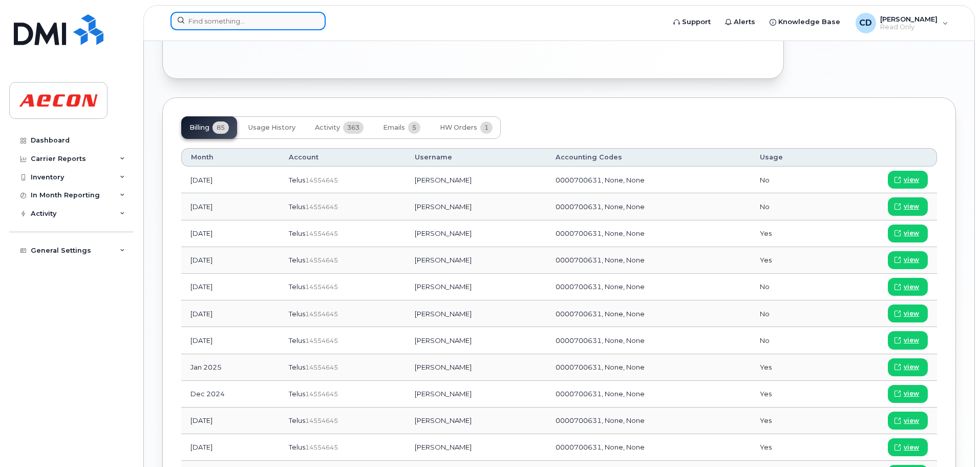 The image size is (980, 467). What do you see at coordinates (343, 157) in the screenshot?
I see `th: Account` at bounding box center [343, 157].